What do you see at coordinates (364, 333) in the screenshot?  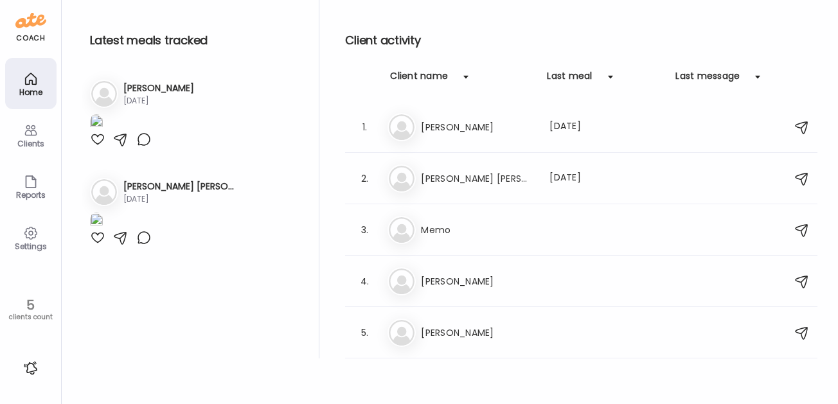 I see `div: 5.` at bounding box center [364, 333].